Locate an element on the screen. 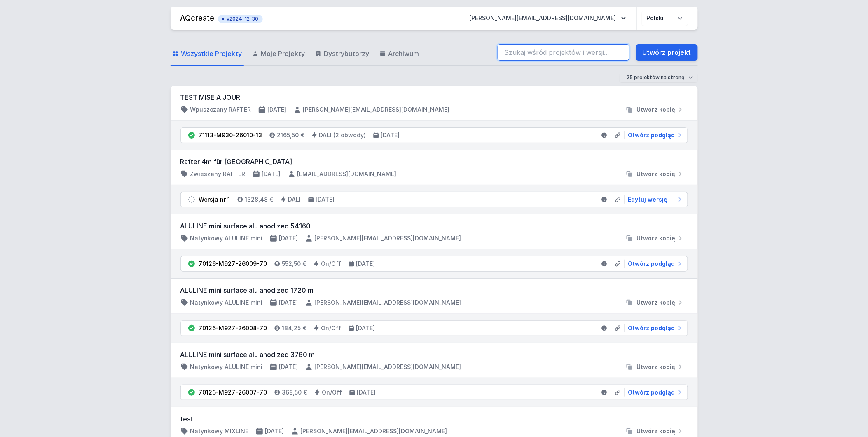  h4: 552,50 € is located at coordinates (294, 263).